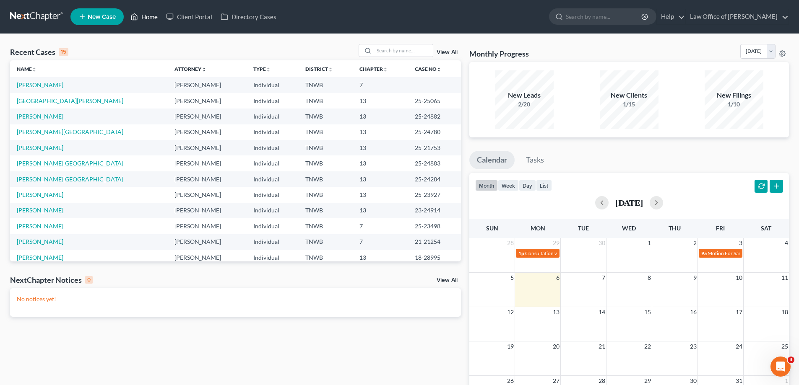 The width and height of the screenshot is (799, 385). I want to click on td: 7, so click(380, 226).